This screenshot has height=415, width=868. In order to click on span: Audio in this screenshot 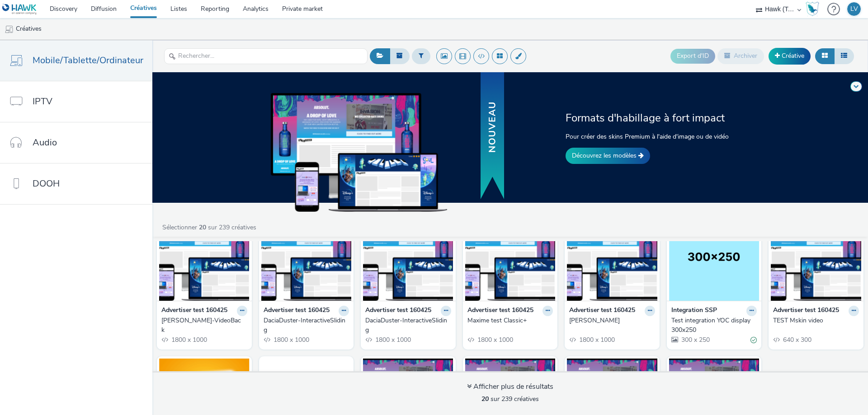, I will do `click(45, 142)`.